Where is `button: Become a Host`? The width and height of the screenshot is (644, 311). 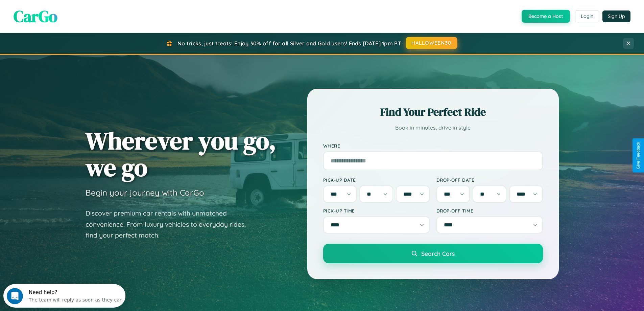 button: Become a Host is located at coordinates (546, 16).